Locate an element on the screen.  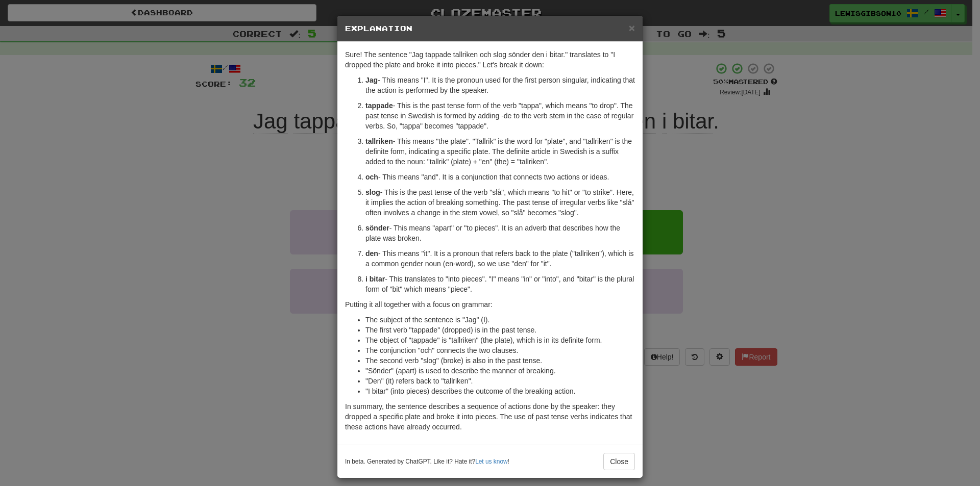
strong: och is located at coordinates (371, 177).